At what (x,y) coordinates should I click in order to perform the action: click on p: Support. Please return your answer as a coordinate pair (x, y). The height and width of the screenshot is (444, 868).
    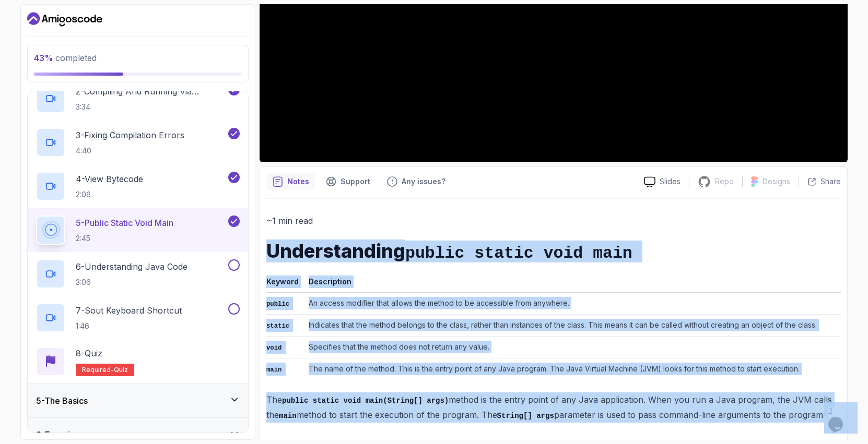
    Looking at the image, I should click on (355, 181).